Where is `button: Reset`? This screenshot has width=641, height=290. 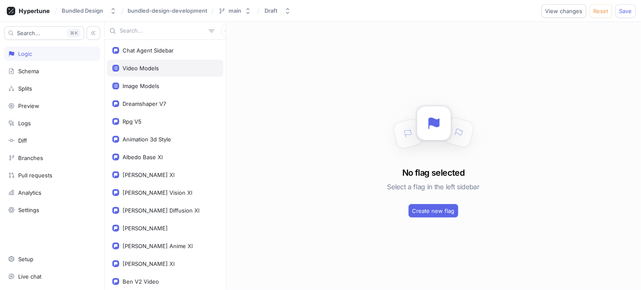
button: Reset is located at coordinates (601, 11).